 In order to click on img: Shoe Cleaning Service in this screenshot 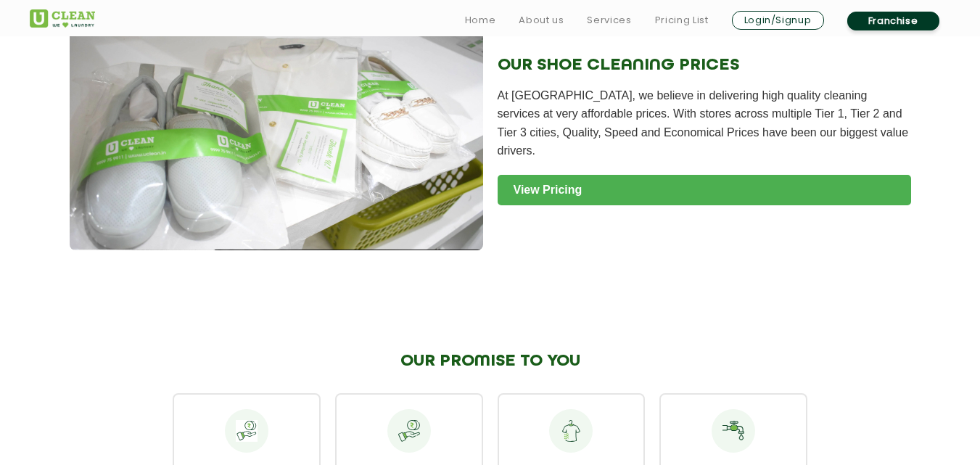, I will do `click(276, 131)`.